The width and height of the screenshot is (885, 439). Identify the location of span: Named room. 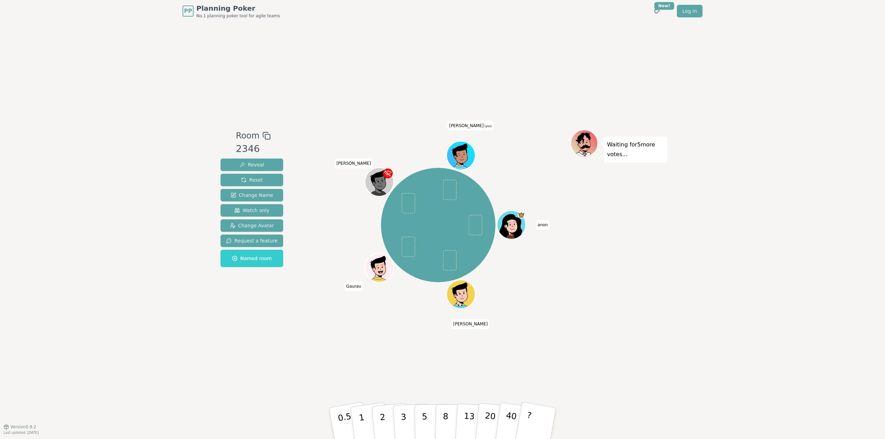
(252, 259).